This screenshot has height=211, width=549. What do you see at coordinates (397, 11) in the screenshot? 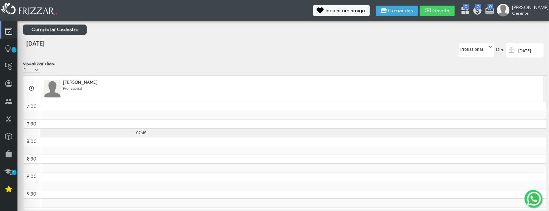
I see `button: Comandas` at bounding box center [397, 11].